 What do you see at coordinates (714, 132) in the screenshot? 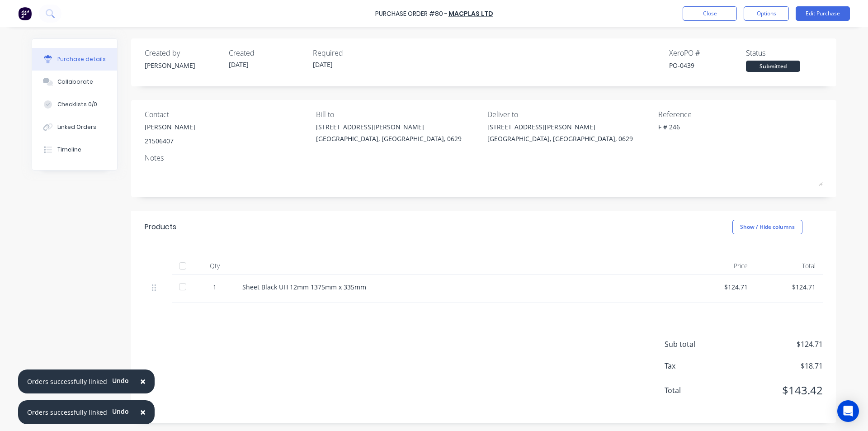
I see `textarea: F # 246` at bounding box center [714, 132].